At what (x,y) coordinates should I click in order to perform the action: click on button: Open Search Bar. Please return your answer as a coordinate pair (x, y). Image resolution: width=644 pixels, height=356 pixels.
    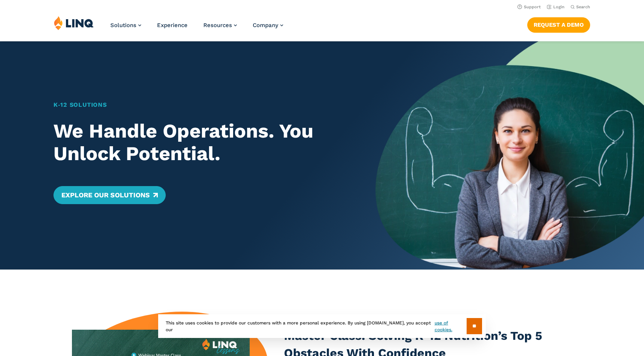
    Looking at the image, I should click on (580, 7).